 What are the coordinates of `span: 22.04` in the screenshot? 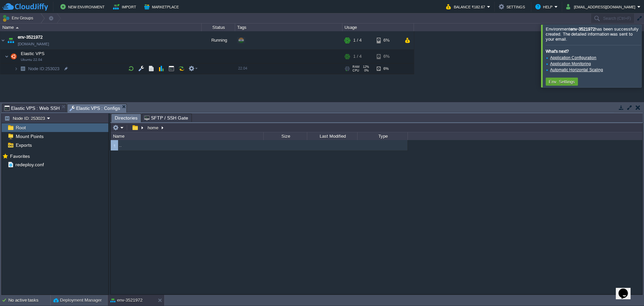 It's located at (242, 68).